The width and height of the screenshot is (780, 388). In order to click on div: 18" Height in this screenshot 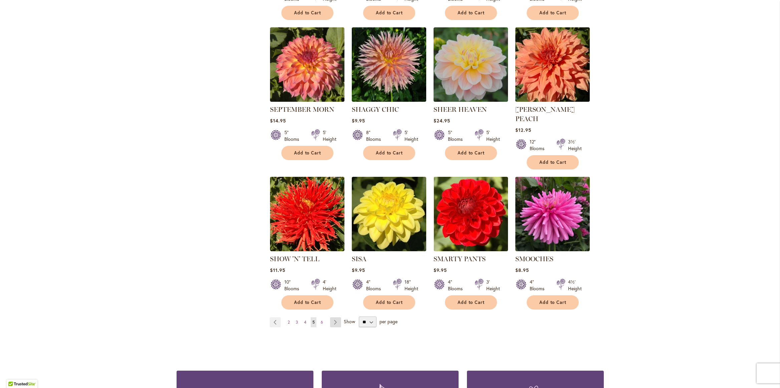, I will do `click(411, 285)`.